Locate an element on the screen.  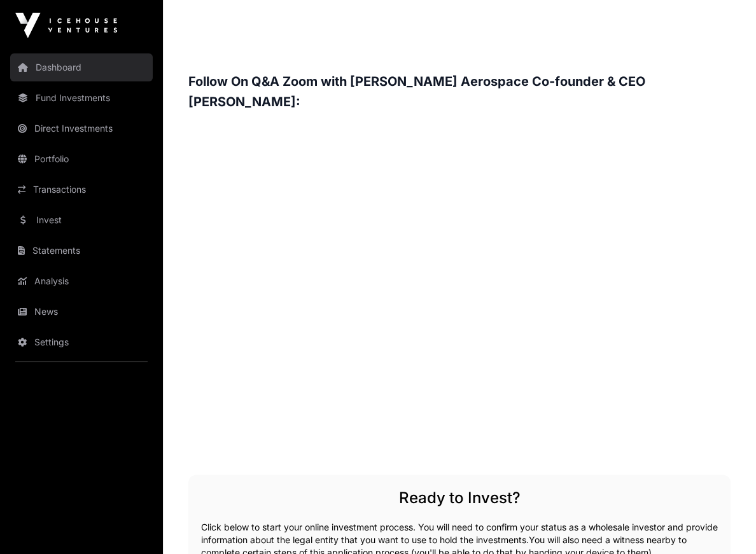
a: Dashboard is located at coordinates (82, 68).